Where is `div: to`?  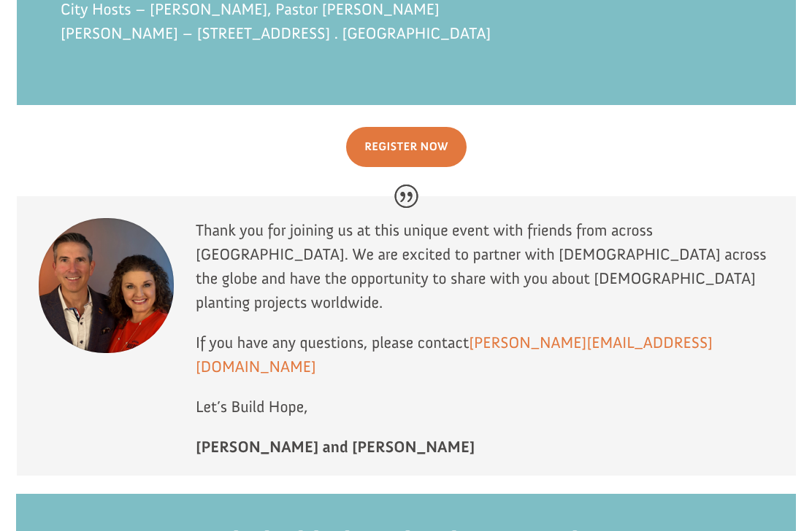 div: to is located at coordinates (113, 50).